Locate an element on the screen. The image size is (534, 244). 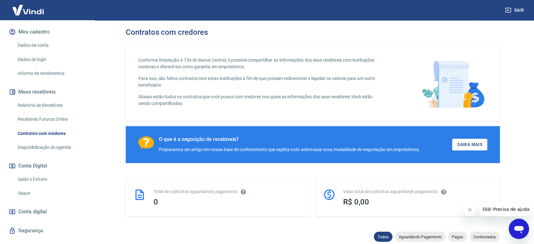
a: Disponibilização de agenda is located at coordinates (51, 147).